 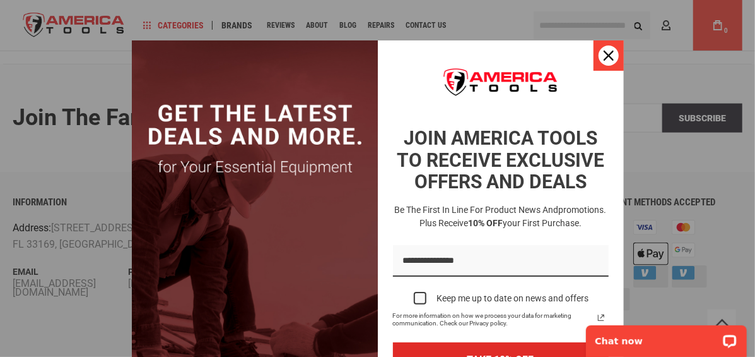 I want to click on span: For more information on how we process your data for marketing communication. Check our Privacy p..., so click(x=494, y=319).